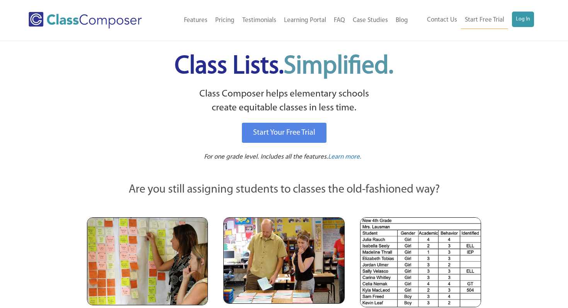  What do you see at coordinates (225, 20) in the screenshot?
I see `a: Pricing` at bounding box center [225, 20].